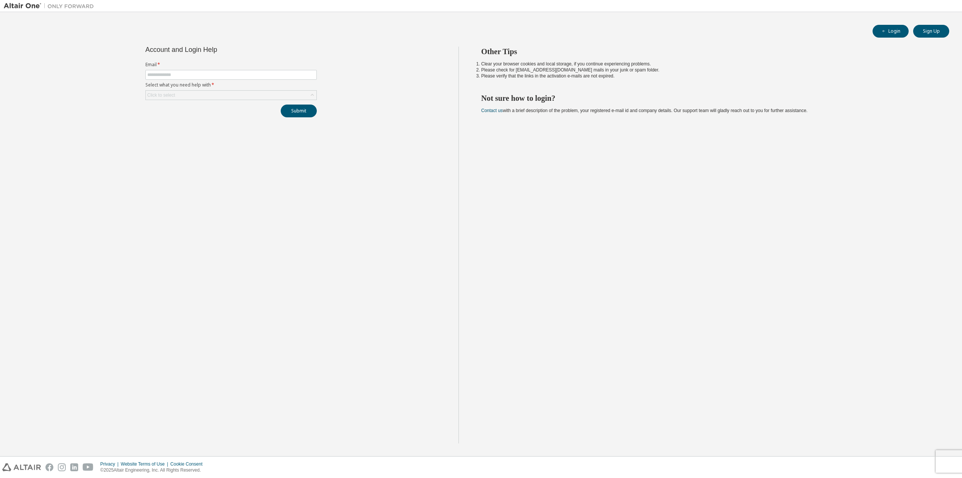 The image size is (962, 478). I want to click on h2: Not sure how to login?, so click(709, 98).